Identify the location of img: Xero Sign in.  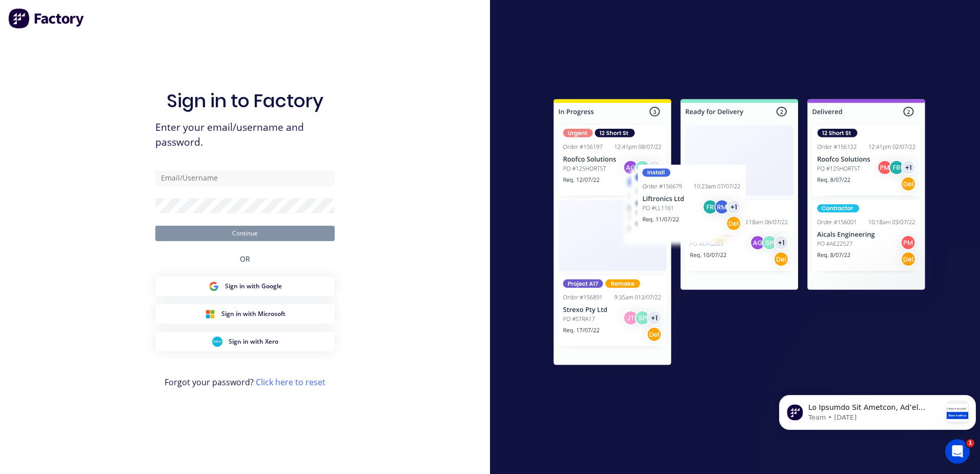
(218, 342).